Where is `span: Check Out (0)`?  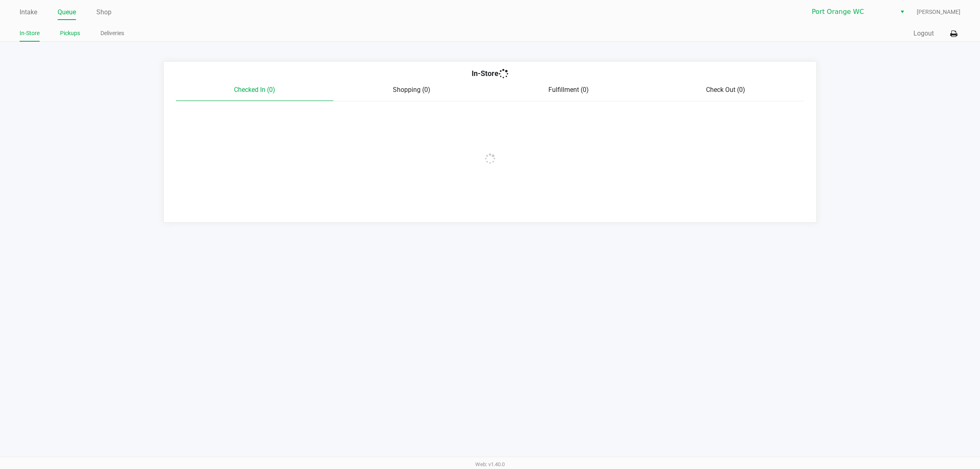 span: Check Out (0) is located at coordinates (725, 89).